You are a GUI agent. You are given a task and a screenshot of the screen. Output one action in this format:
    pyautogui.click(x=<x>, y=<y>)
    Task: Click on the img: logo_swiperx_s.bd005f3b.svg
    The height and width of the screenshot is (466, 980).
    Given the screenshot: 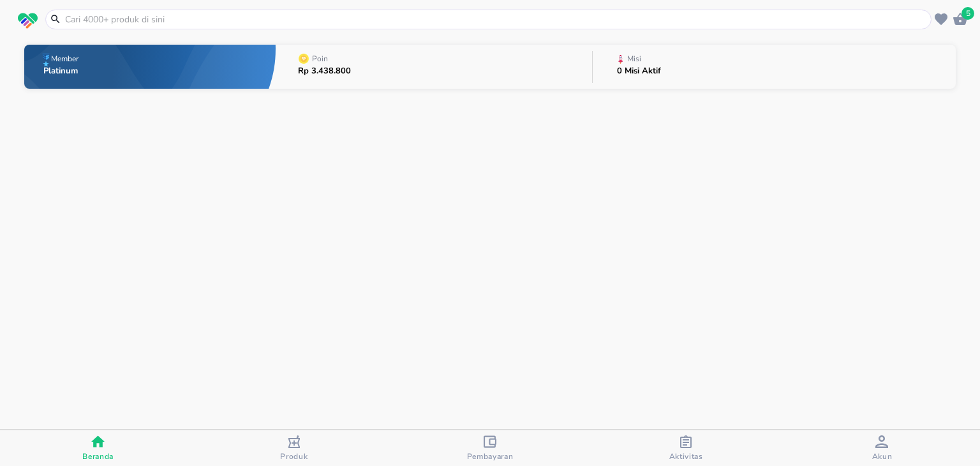 What is the action you would take?
    pyautogui.click(x=28, y=21)
    